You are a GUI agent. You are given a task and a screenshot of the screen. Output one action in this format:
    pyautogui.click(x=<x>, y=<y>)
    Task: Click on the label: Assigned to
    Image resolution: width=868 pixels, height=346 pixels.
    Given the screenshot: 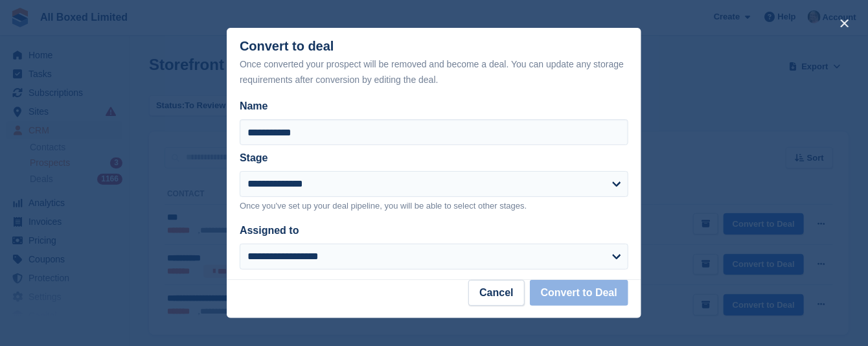 What is the action you would take?
    pyautogui.click(x=270, y=230)
    